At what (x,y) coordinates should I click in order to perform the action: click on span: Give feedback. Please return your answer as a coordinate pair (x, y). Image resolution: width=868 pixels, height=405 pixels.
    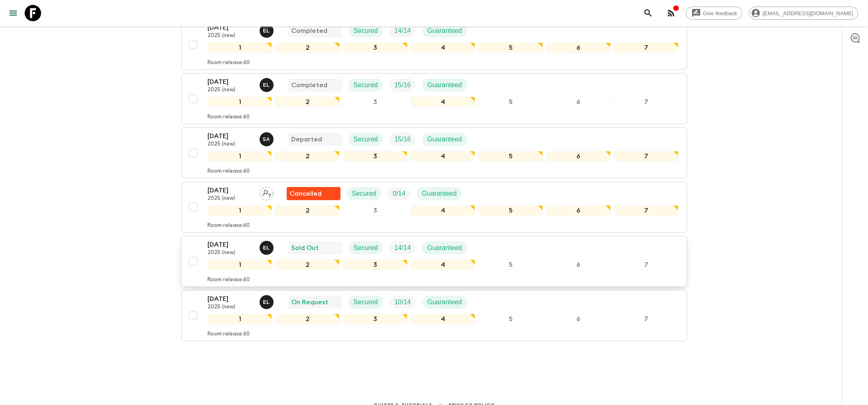
    Looking at the image, I should click on (720, 13).